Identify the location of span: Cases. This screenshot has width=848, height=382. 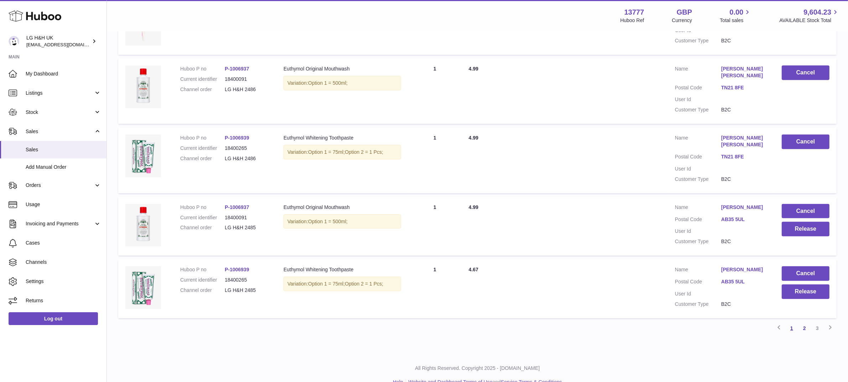
(63, 243).